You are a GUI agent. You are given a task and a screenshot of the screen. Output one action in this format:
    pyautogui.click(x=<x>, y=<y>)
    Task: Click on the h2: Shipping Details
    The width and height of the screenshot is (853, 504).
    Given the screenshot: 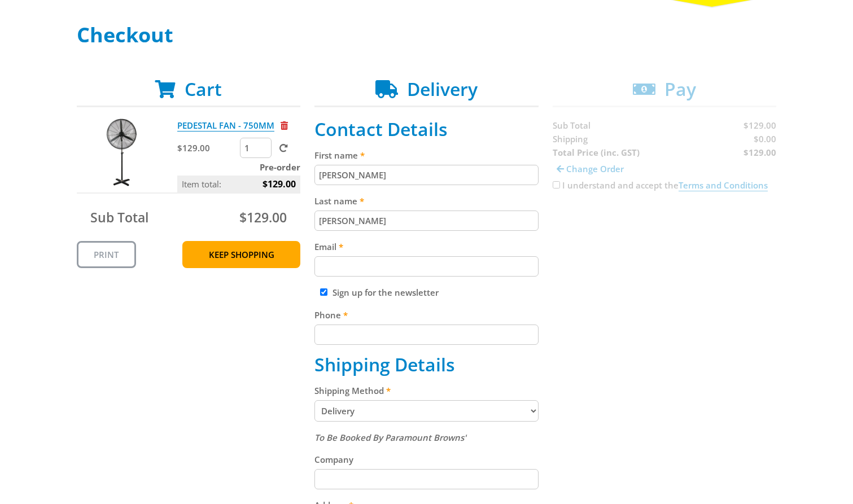 What is the action you would take?
    pyautogui.click(x=426, y=365)
    